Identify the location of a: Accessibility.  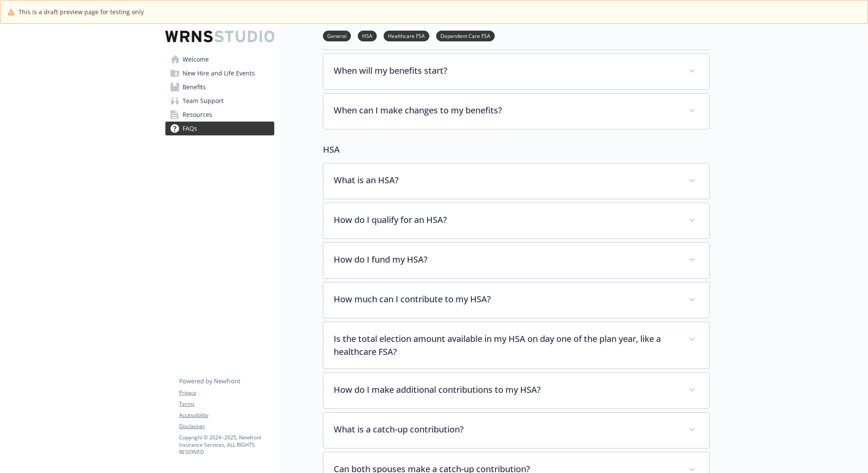
(226, 415).